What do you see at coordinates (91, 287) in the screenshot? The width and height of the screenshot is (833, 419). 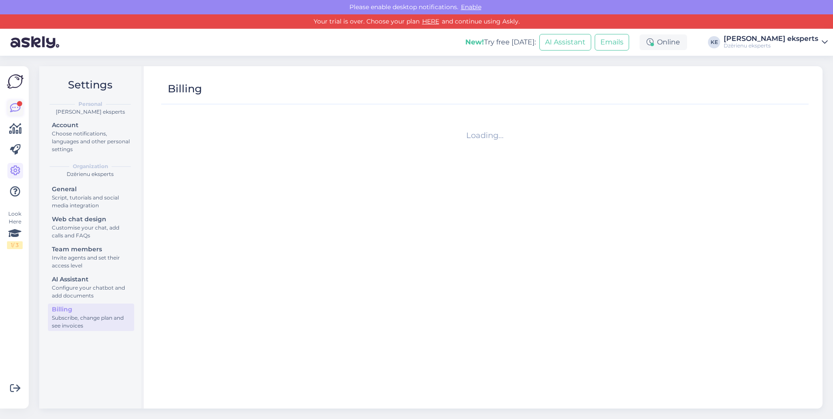 I see `a: AI AssistantConfigure your chatbot and add documents` at bounding box center [91, 287].